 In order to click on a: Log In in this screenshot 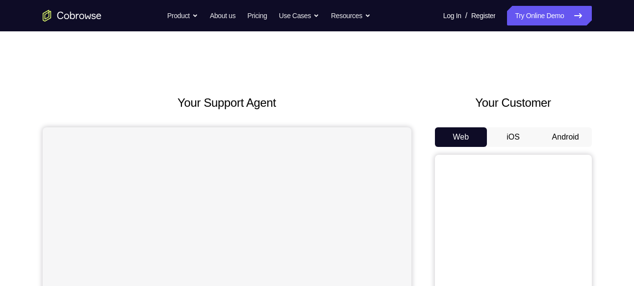, I will do `click(452, 16)`.